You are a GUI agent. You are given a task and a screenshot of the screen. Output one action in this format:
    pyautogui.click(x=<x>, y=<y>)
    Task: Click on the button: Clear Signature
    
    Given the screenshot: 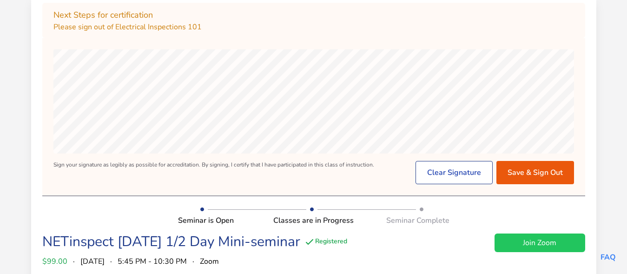 What is the action you would take?
    pyautogui.click(x=454, y=172)
    